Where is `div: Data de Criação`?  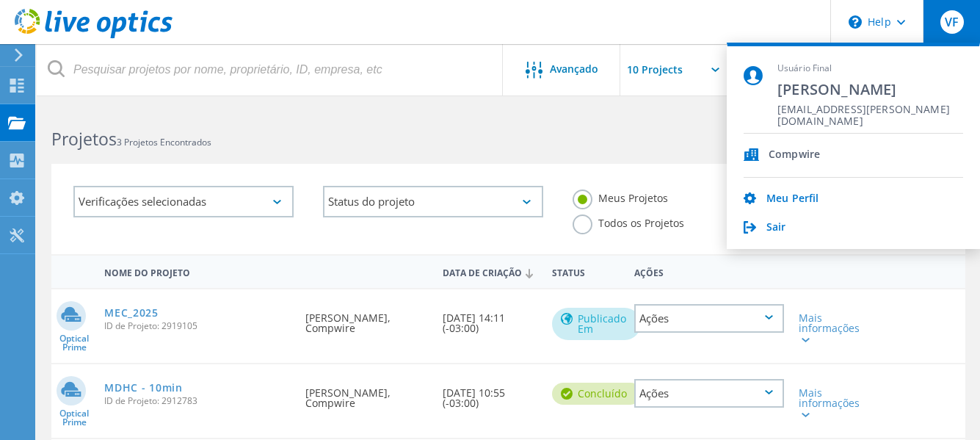
div: Data de Criação is located at coordinates (490, 272).